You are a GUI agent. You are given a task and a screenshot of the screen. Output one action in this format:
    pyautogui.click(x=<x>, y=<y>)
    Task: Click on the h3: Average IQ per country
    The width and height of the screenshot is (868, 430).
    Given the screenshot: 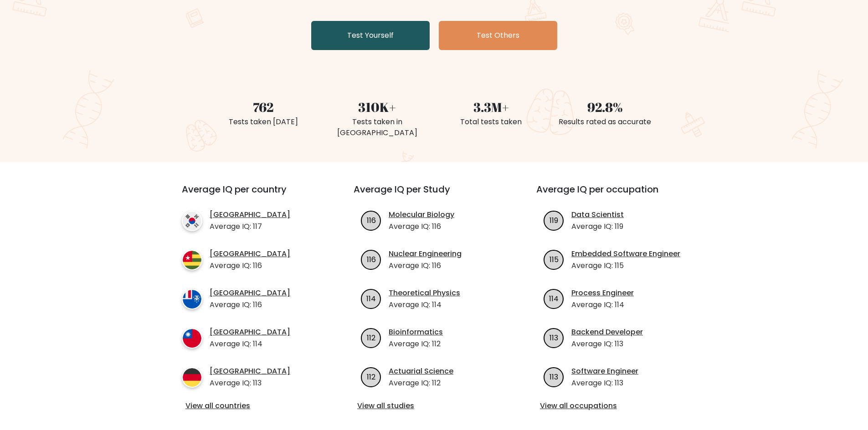 What is the action you would take?
    pyautogui.click(x=251, y=195)
    